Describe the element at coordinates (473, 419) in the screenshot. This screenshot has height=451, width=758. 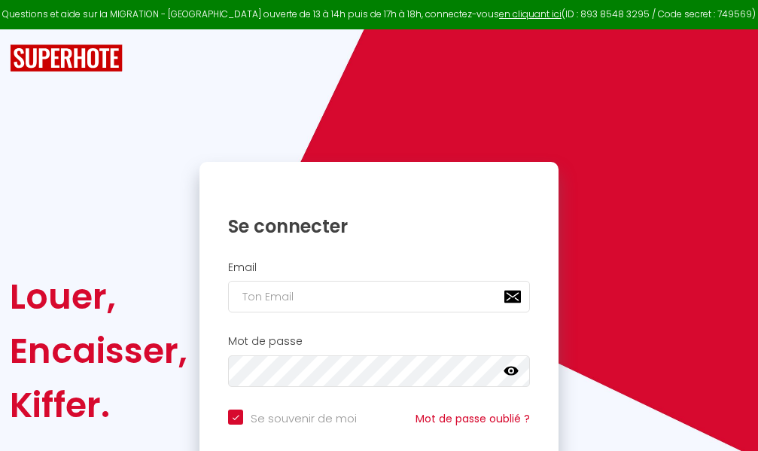
I see `a: Mot de passe oublié ?` at that location.